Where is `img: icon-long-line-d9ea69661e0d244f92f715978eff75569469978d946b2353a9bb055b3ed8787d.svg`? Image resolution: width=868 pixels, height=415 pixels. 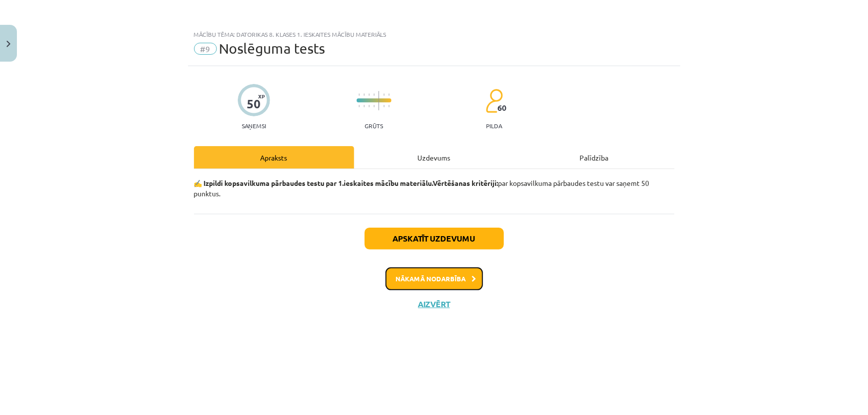 img: icon-long-line-d9ea69661e0d244f92f715978eff75569469978d946b2353a9bb055b3ed8787d.svg is located at coordinates (379, 100).